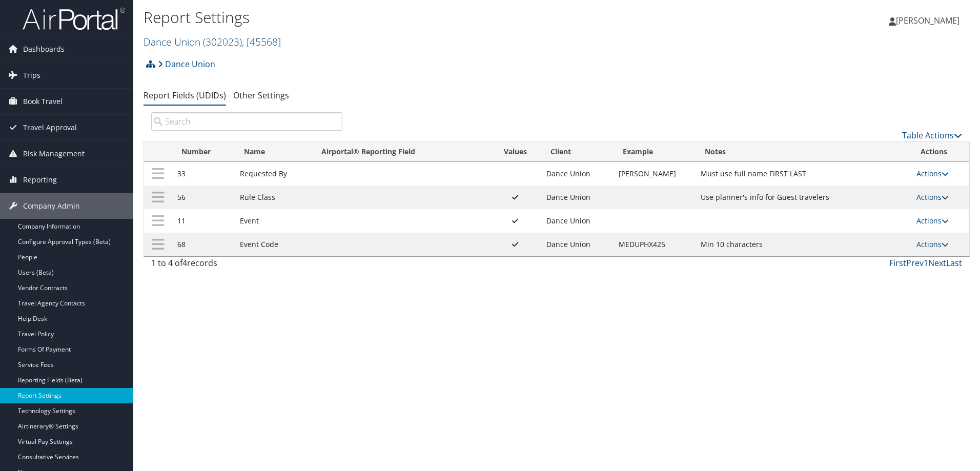  What do you see at coordinates (204, 174) in the screenshot?
I see `td: 33` at bounding box center [204, 174].